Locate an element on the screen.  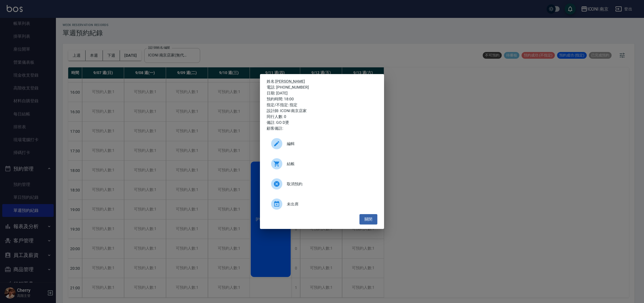
button: 關閉 is located at coordinates (368, 219).